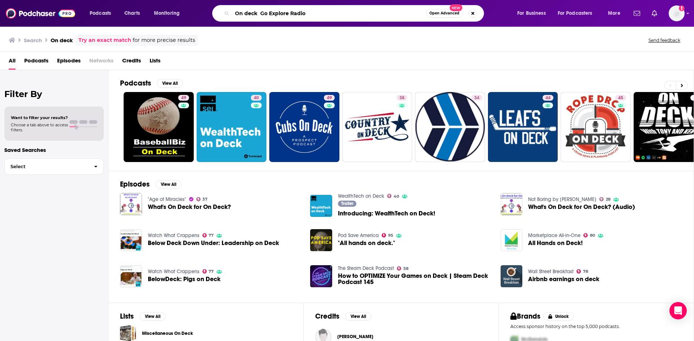  What do you see at coordinates (54, 150) in the screenshot?
I see `p: Saved Searches` at bounding box center [54, 150].